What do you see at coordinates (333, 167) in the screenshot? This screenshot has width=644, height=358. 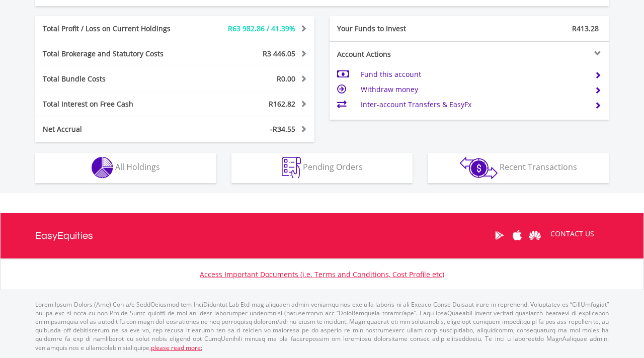 I see `span: Pending Orders` at bounding box center [333, 167].